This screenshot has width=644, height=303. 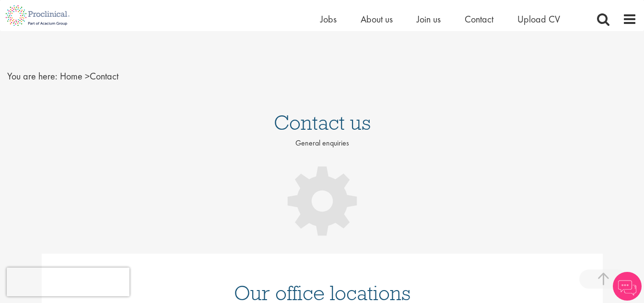 What do you see at coordinates (539, 19) in the screenshot?
I see `span: Upload CV` at bounding box center [539, 19].